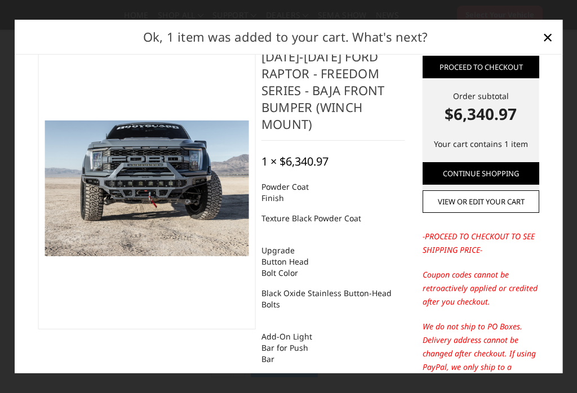  I want to click on dt: Upgrade Button Head Bolt Color, so click(290, 262).